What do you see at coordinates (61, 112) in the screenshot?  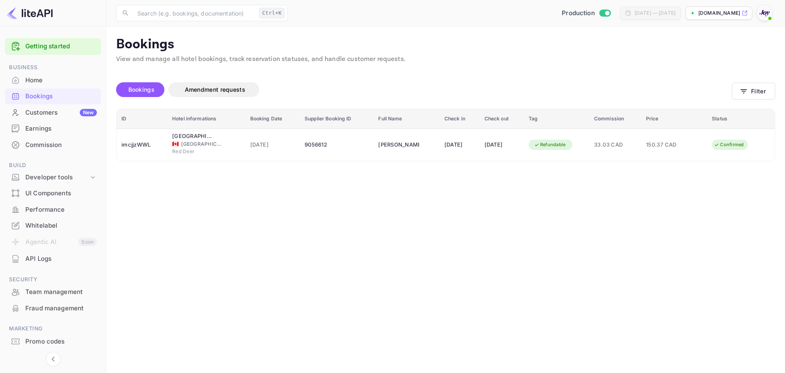 I see `div: Customers` at bounding box center [61, 112].